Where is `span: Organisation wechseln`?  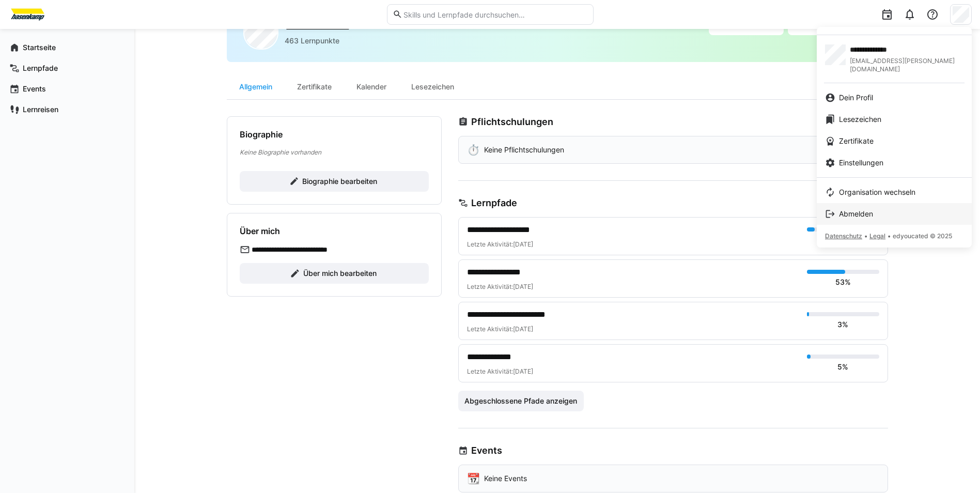
span: Organisation wechseln is located at coordinates (877, 192).